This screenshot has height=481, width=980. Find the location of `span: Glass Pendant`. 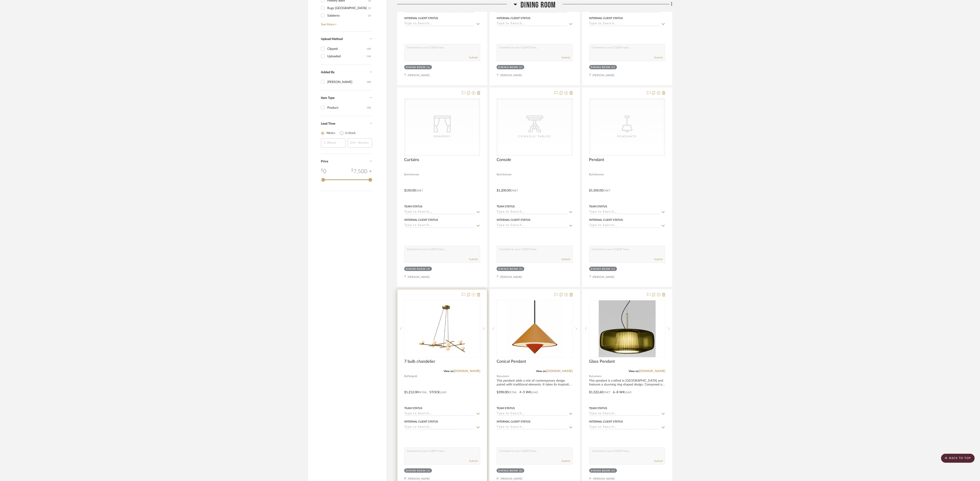

span: Glass Pendant is located at coordinates (602, 362).